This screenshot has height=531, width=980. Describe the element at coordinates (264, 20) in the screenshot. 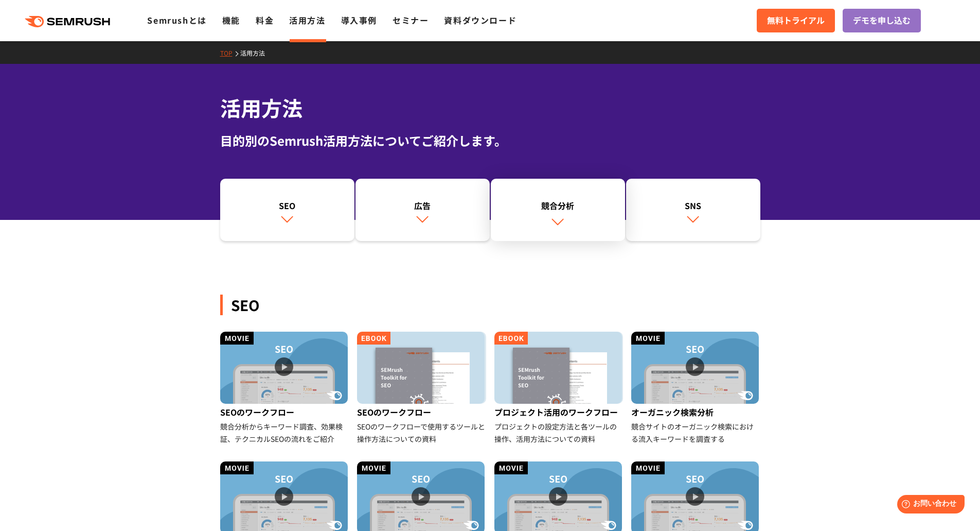

I see `a: 料金` at that location.